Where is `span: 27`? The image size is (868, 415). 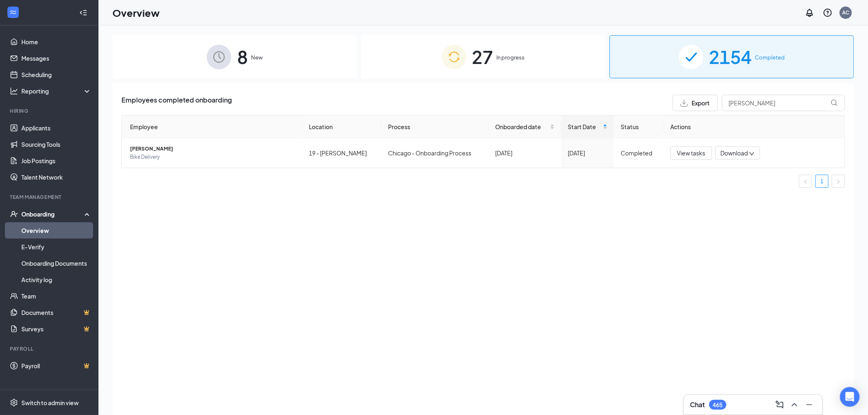
span: 27 is located at coordinates (483, 57).